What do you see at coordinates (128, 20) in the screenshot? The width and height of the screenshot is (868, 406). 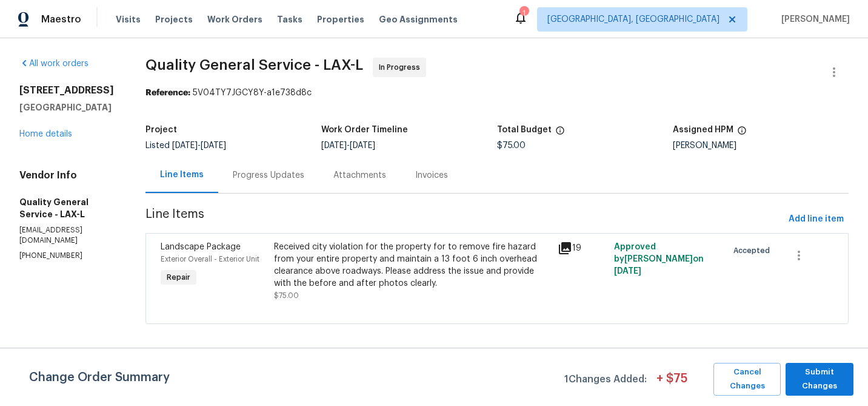 I see `span: Visits` at bounding box center [128, 20].